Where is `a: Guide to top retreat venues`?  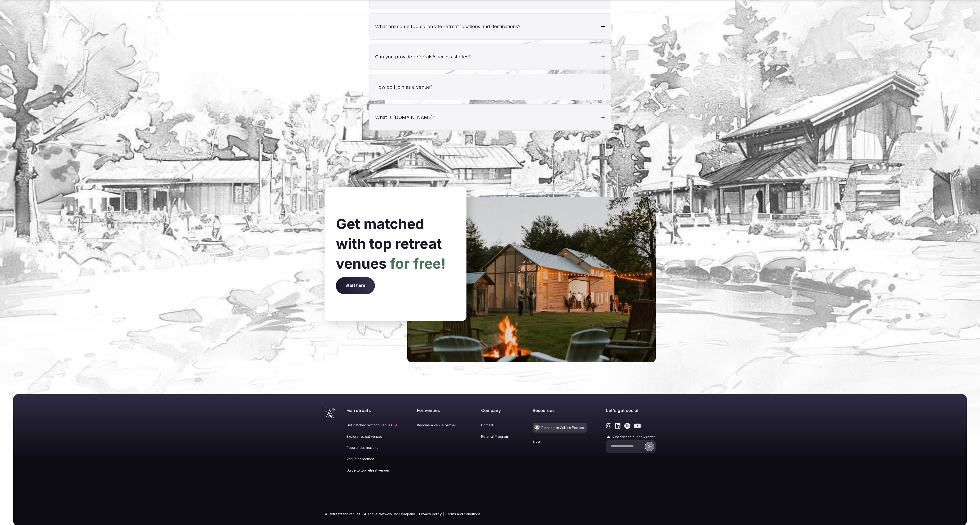
a: Guide to top retreat venues is located at coordinates (372, 470).